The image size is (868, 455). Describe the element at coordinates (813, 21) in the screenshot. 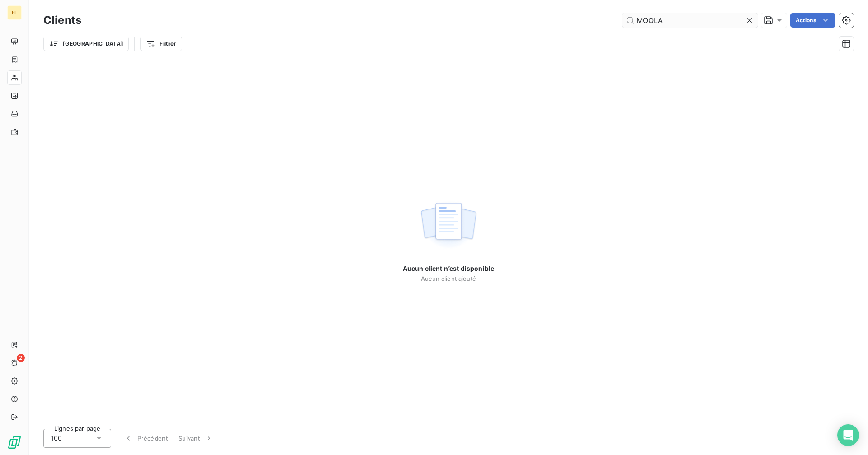

I see `button: Actions` at that location.